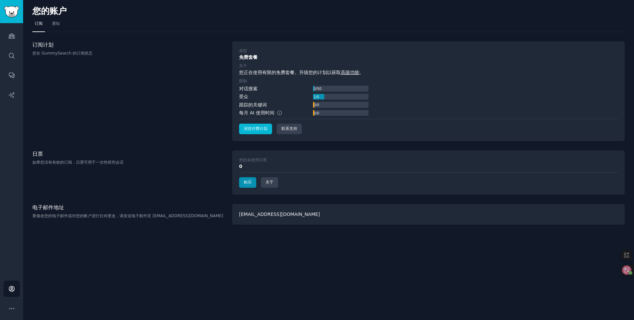  Describe the element at coordinates (253, 160) in the screenshot. I see `font: 您的未使用日票` at that location.